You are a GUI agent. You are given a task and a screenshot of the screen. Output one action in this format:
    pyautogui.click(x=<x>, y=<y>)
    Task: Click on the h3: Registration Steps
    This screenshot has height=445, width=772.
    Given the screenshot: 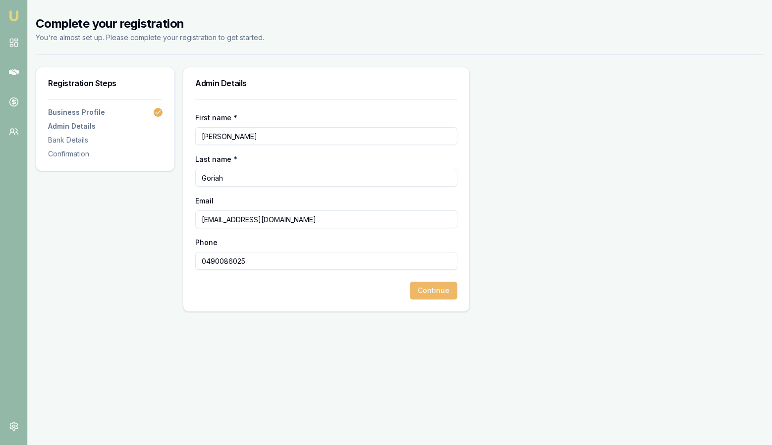 What is the action you would take?
    pyautogui.click(x=105, y=83)
    